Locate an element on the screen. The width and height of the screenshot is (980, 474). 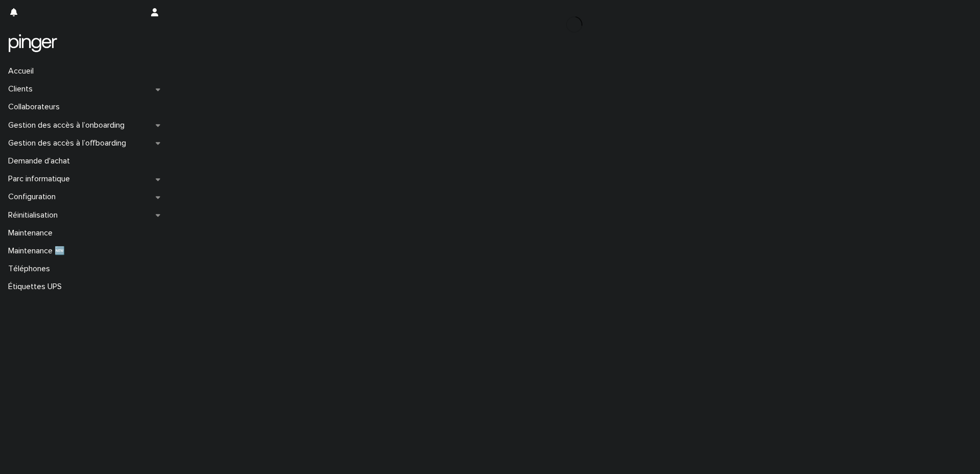
p: Collaborateurs is located at coordinates (35, 107).